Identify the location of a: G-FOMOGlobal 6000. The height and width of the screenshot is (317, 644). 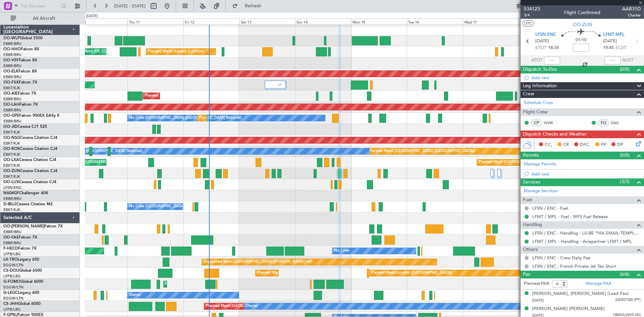
(23, 282).